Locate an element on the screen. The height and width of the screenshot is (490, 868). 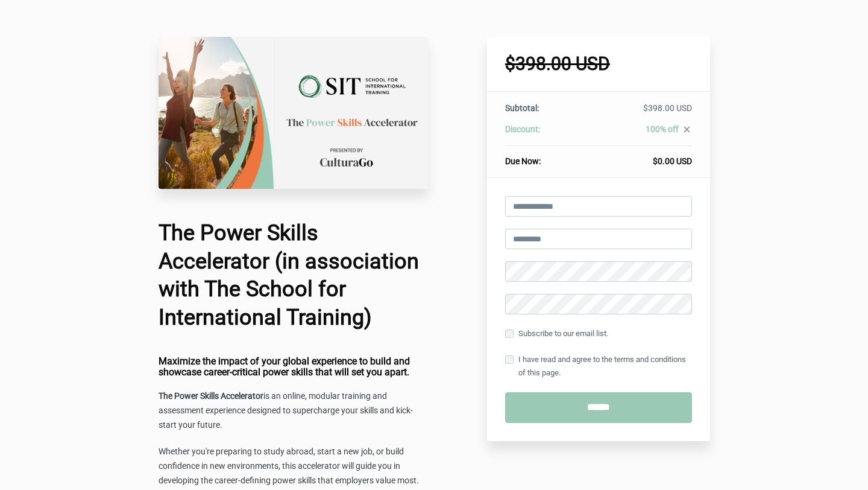
p: Whether you're preparing to study abroad, start a new job, or build confidence in new environment... is located at coordinates (294, 466).